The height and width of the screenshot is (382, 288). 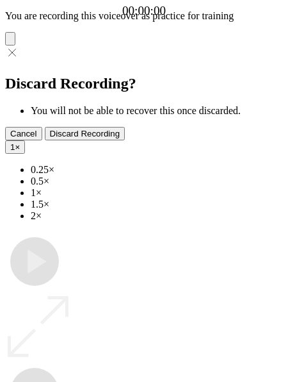 What do you see at coordinates (157, 111) in the screenshot?
I see `li: You will not be able to recover this once discarded.` at bounding box center [157, 111].